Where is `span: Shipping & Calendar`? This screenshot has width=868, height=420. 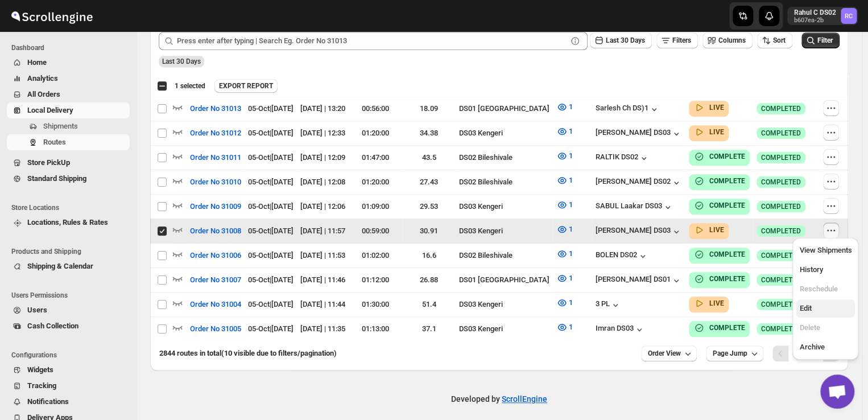 span: Shipping & Calendar is located at coordinates (60, 266).